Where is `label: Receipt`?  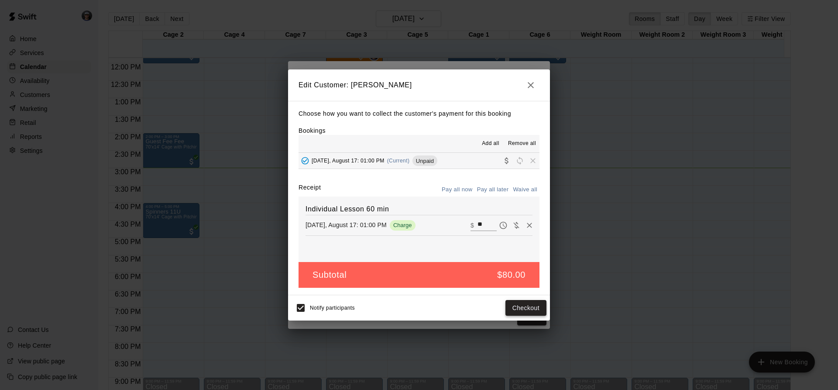
label: Receipt is located at coordinates (310, 190).